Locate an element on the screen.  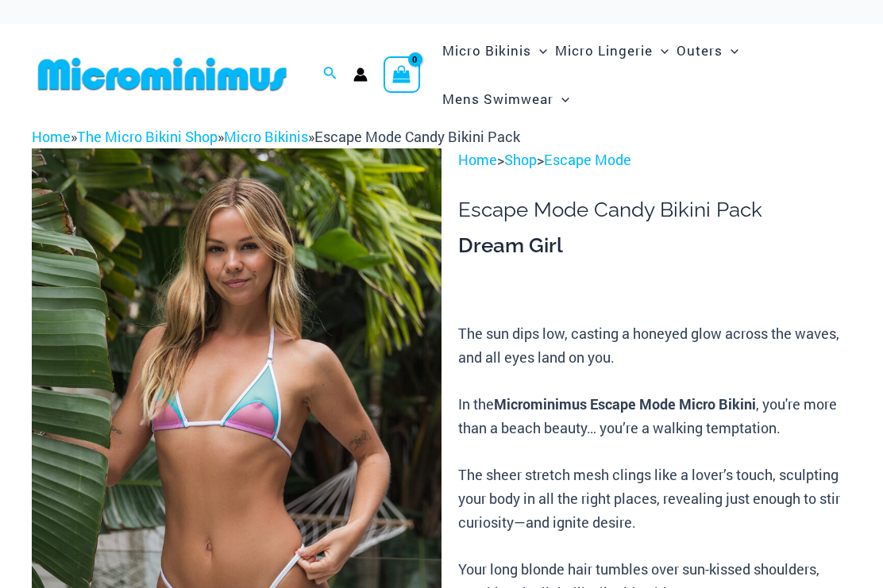
a: View Shopping Cart, empty is located at coordinates (402, 75).